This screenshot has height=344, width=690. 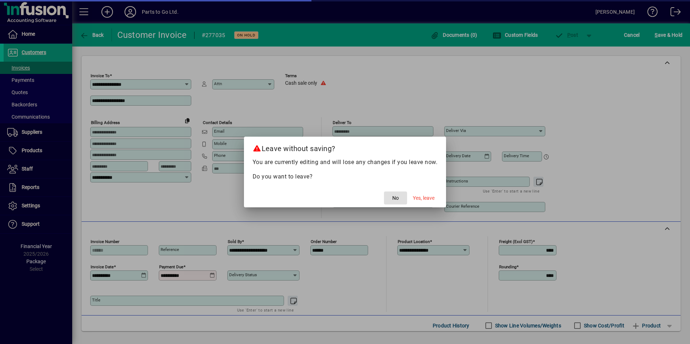 What do you see at coordinates (395, 198) in the screenshot?
I see `button: No` at bounding box center [395, 198].